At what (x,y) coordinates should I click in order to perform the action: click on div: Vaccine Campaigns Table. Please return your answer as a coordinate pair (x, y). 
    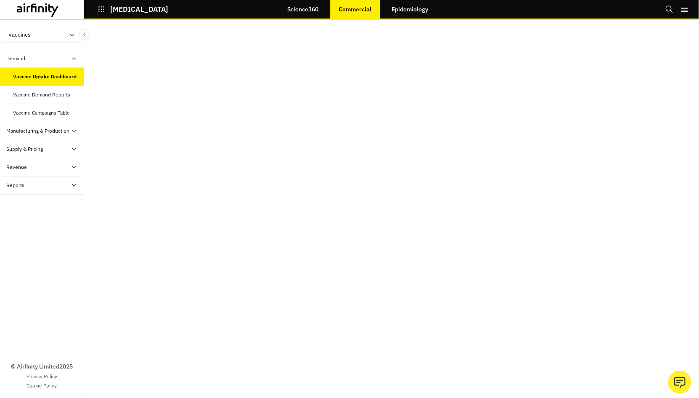
    Looking at the image, I should click on (42, 113).